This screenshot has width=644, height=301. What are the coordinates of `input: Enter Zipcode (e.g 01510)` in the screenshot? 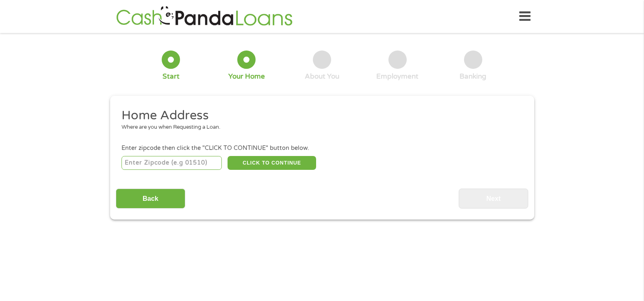 It's located at (172, 163).